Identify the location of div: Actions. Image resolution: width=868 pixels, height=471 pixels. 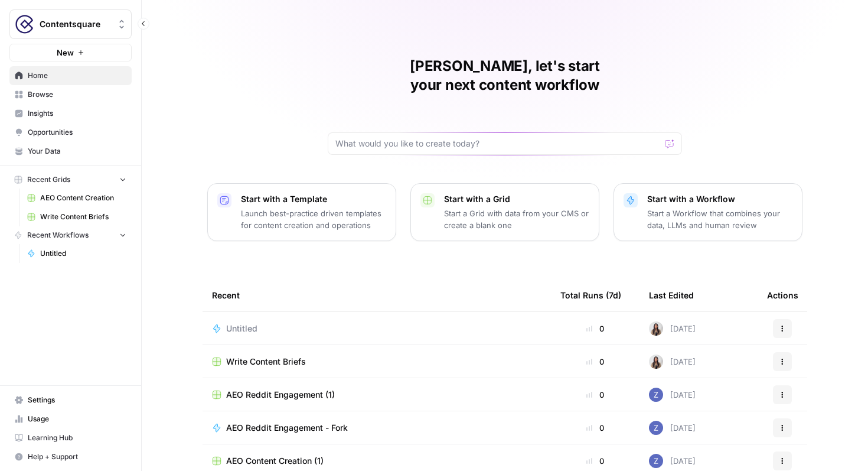
(782, 295).